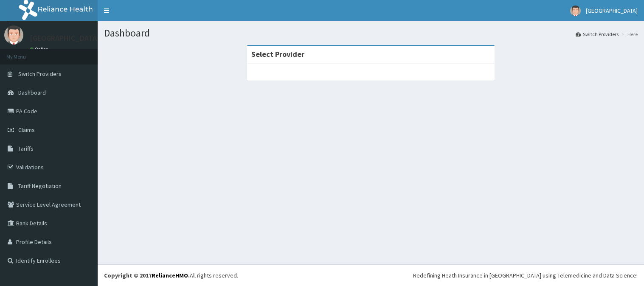 The height and width of the screenshot is (286, 644). What do you see at coordinates (370, 33) in the screenshot?
I see `h1: Dashboard` at bounding box center [370, 33].